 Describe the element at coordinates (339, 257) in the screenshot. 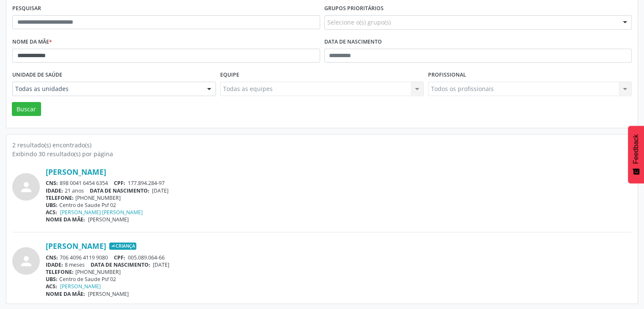

I see `div: 706 4096 4119 9080` at that location.